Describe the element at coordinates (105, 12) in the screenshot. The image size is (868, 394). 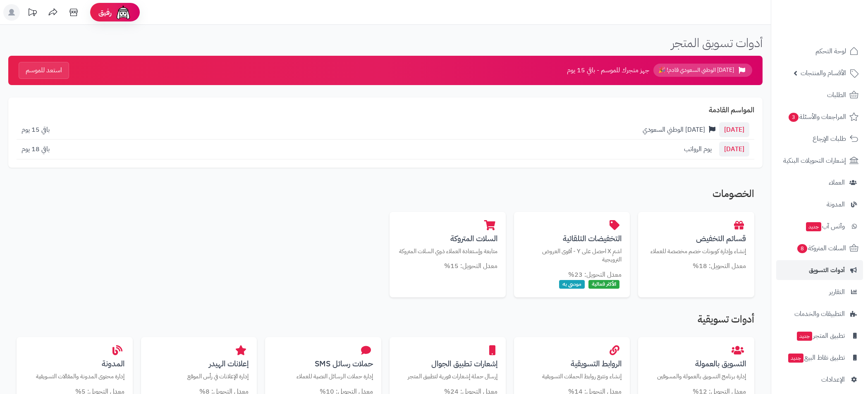
I see `span: رفيق` at that location.